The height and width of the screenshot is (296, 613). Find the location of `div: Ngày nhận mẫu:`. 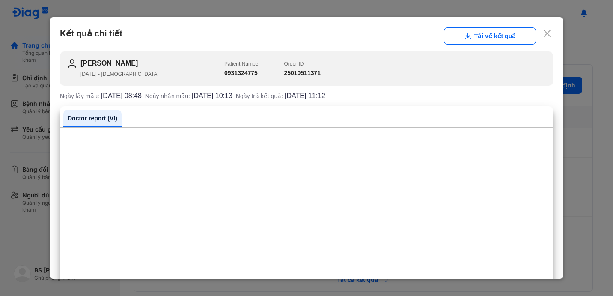

div: Ngày nhận mẫu: is located at coordinates (189, 96).